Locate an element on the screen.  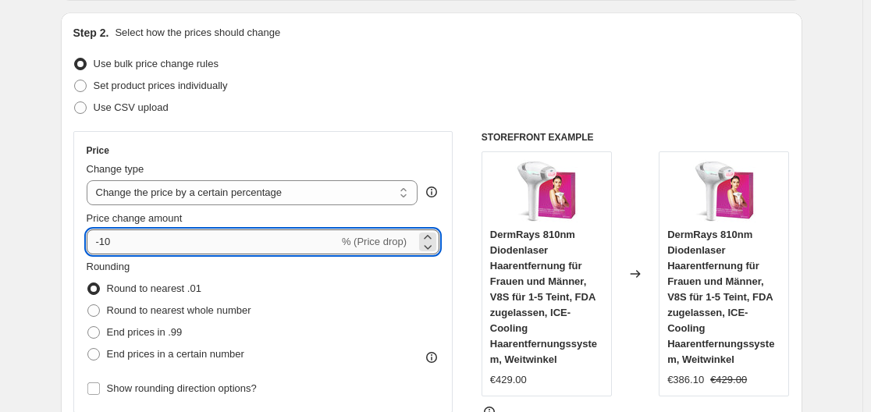
p: Select how the prices should change is located at coordinates (197, 33).